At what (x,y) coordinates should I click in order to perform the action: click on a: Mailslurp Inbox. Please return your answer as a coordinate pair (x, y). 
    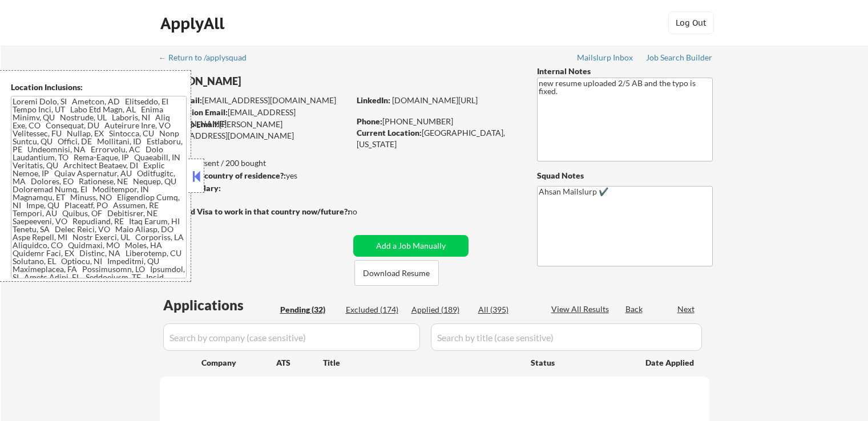
    Looking at the image, I should click on (606, 59).